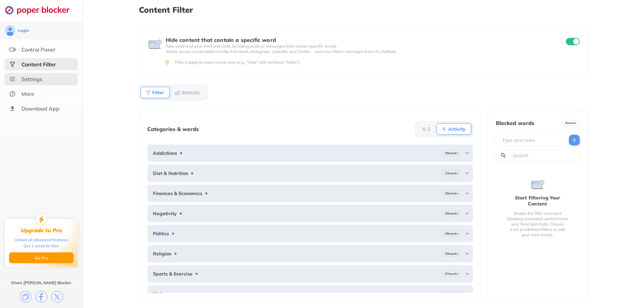 This screenshot has height=308, width=644. What do you see at coordinates (451, 173) in the screenshot?
I see `b: 23 words` at bounding box center [451, 173].